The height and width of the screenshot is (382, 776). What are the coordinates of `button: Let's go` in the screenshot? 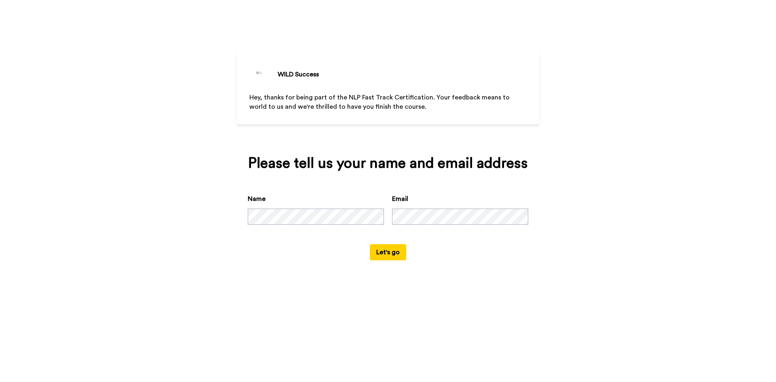 It's located at (388, 252).